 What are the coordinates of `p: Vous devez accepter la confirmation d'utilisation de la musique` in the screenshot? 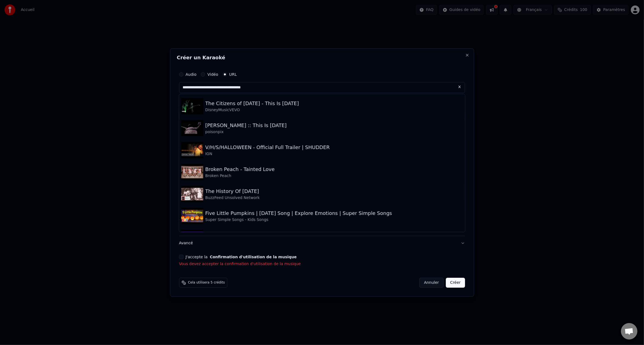 It's located at (322, 264).